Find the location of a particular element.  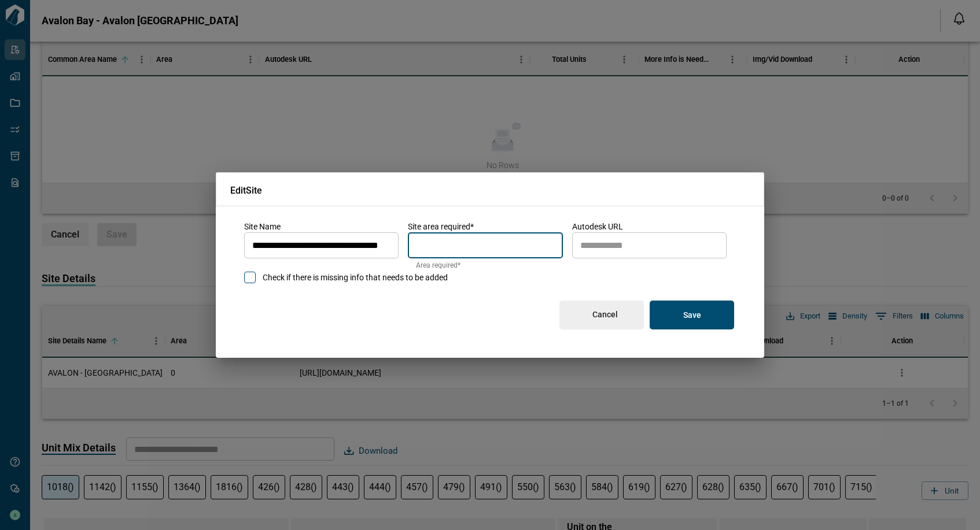

div: area is located at coordinates (485, 245).